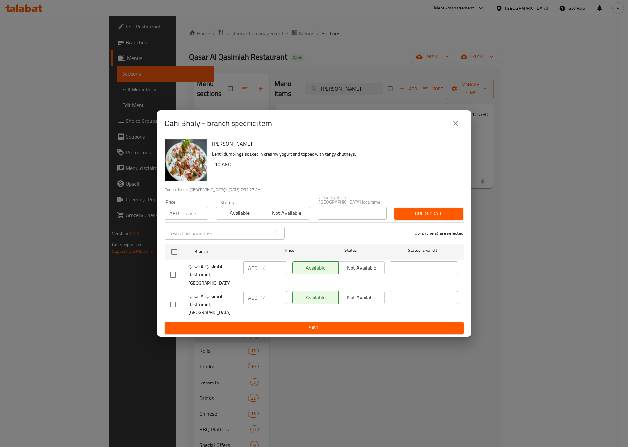  I want to click on button: Save, so click(314, 328).